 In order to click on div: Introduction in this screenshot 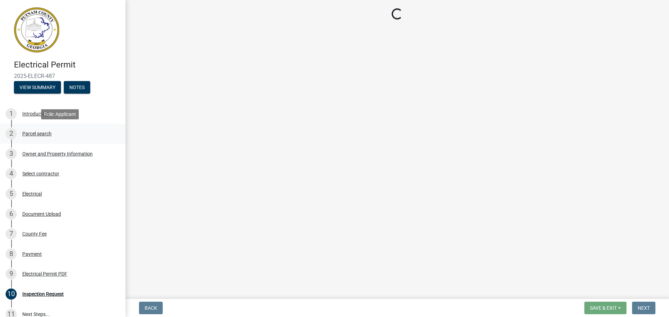, I will do `click(36, 114)`.